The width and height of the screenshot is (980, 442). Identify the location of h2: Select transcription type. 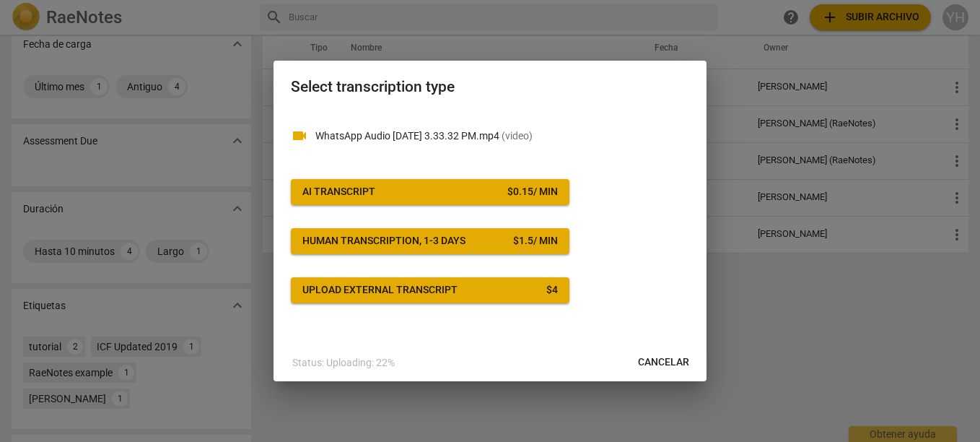
(490, 87).